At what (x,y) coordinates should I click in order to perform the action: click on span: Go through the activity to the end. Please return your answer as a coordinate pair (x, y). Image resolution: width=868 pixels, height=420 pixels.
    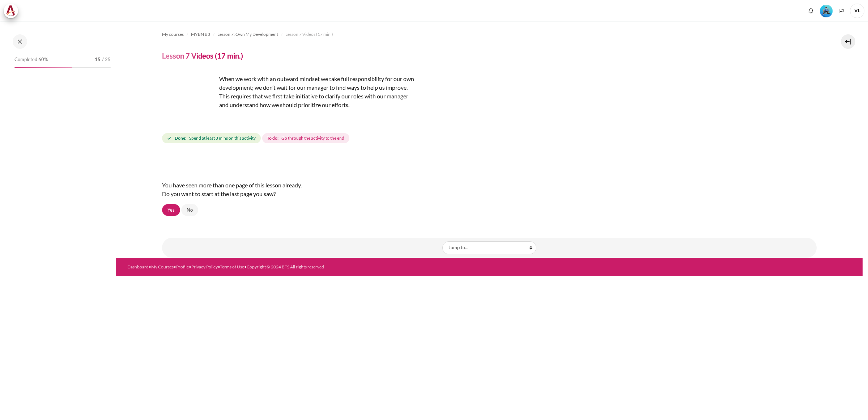
    Looking at the image, I should click on (313, 138).